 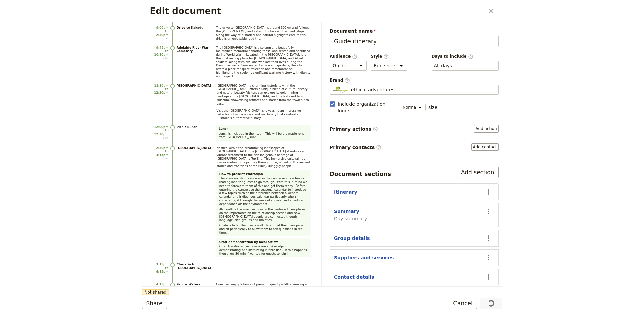 I want to click on span: Primary contacts, so click(x=356, y=147).